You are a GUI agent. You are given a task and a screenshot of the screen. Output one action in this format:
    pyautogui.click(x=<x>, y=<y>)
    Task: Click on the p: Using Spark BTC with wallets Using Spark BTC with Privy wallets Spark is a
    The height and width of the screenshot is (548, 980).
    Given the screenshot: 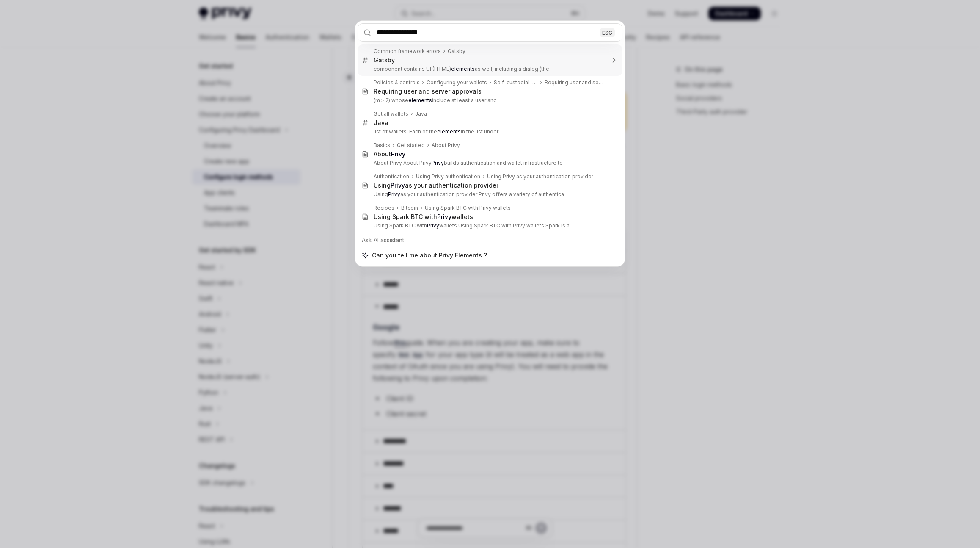 What is the action you would take?
    pyautogui.click(x=489, y=225)
    